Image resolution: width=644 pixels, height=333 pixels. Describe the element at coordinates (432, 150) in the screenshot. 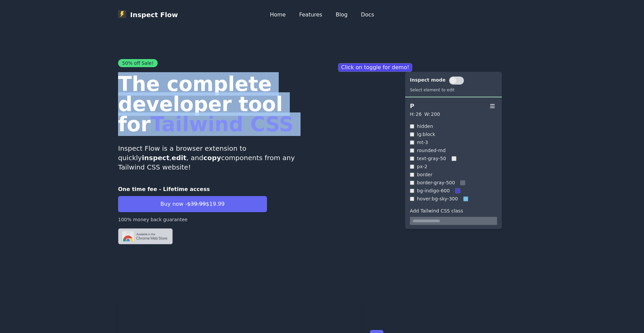

I see `p: rounded-md` at that location.